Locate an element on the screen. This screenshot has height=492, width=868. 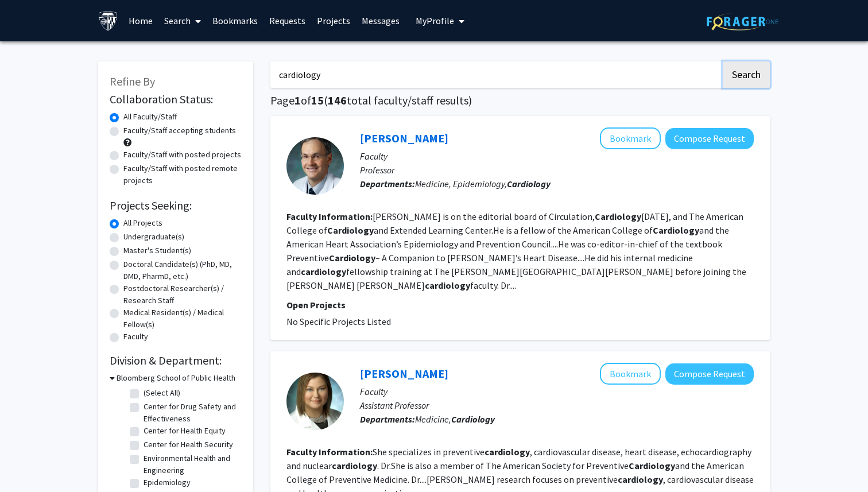
span: Refine By is located at coordinates (132, 81).